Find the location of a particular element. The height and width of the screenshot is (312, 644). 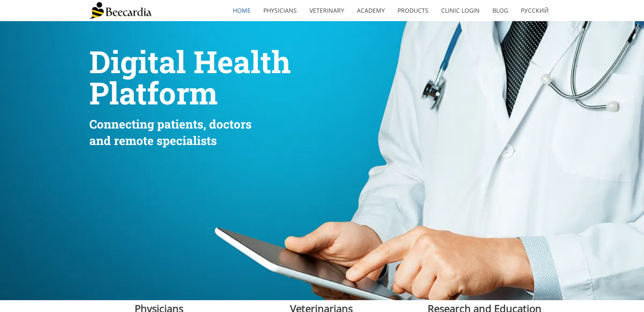

a: Русский is located at coordinates (535, 10).